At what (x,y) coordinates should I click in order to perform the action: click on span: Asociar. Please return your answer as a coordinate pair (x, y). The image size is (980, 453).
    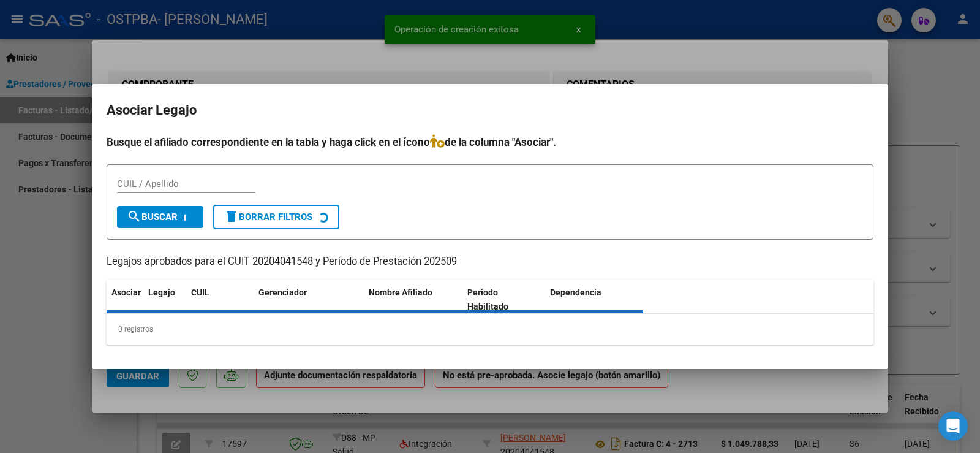
    Looking at the image, I should click on (126, 292).